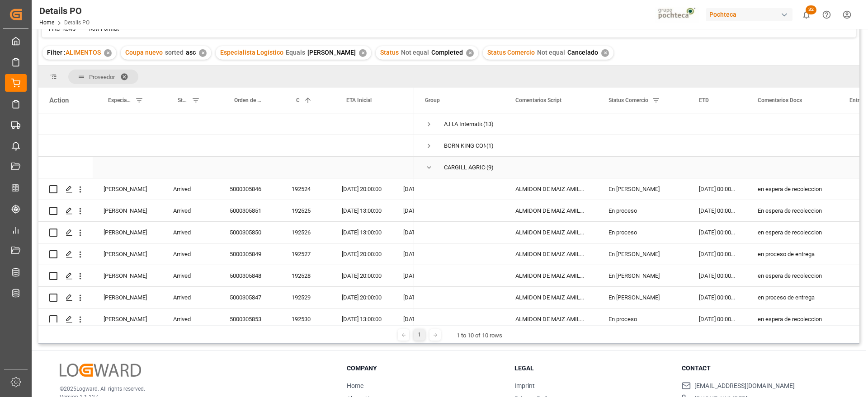 The image size is (868, 397). I want to click on a: Imprint, so click(524, 386).